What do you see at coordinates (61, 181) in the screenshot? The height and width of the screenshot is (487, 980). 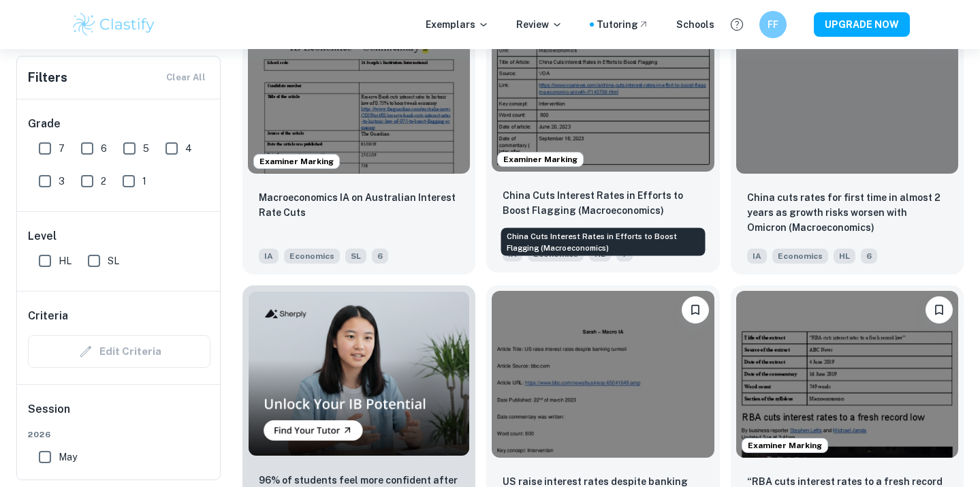 I see `span: 3` at bounding box center [61, 181].